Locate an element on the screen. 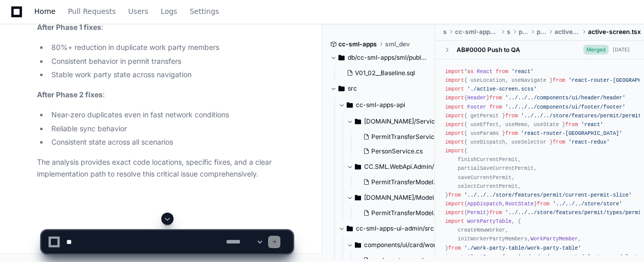 Image resolution: width=644 pixels, height=262 pixels. span: '../../../store/features/permit/current-permit-slice' is located at coordinates (548, 195).